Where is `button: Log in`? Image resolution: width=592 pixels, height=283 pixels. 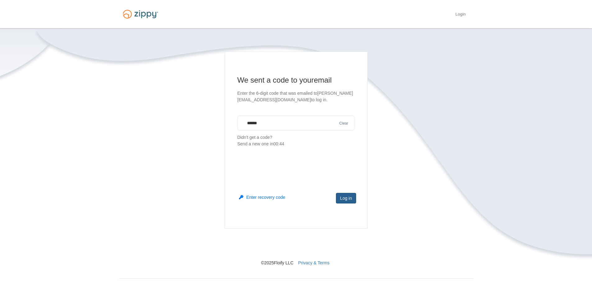 button: Log in is located at coordinates (346, 198).